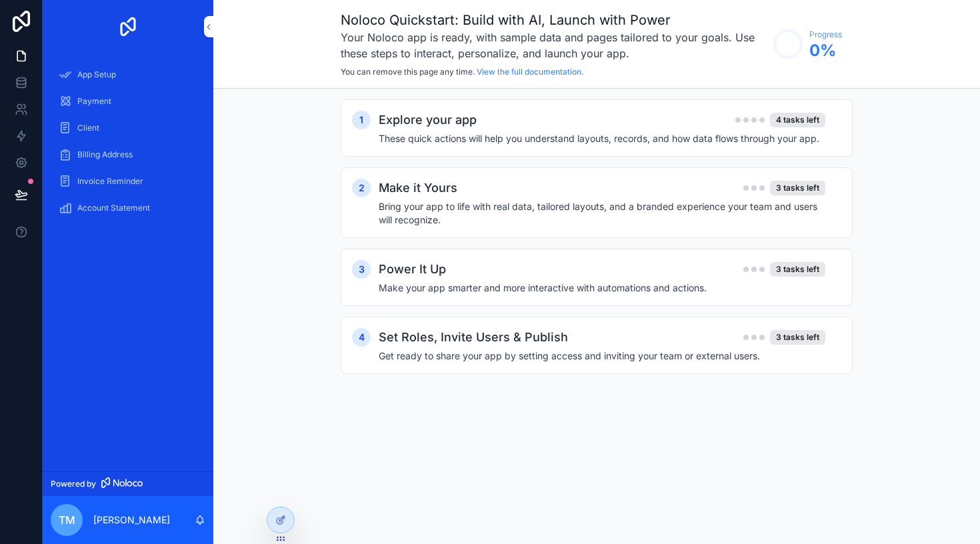 The image size is (980, 544). Describe the element at coordinates (826, 51) in the screenshot. I see `span: 0 %` at that location.